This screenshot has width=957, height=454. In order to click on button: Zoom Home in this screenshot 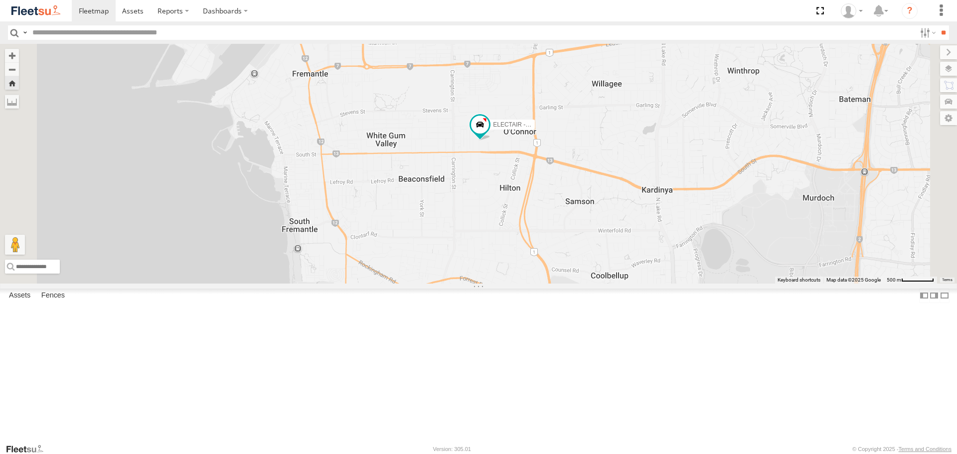, I will do `click(12, 83)`.